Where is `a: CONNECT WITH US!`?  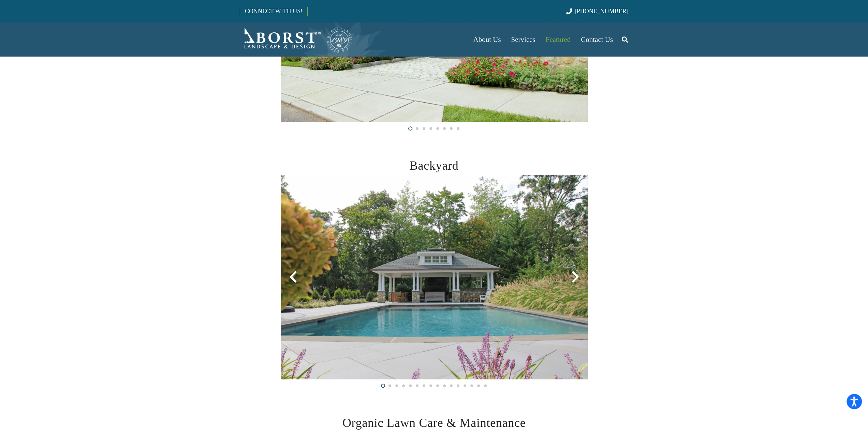
a: CONNECT WITH US! is located at coordinates (273, 12).